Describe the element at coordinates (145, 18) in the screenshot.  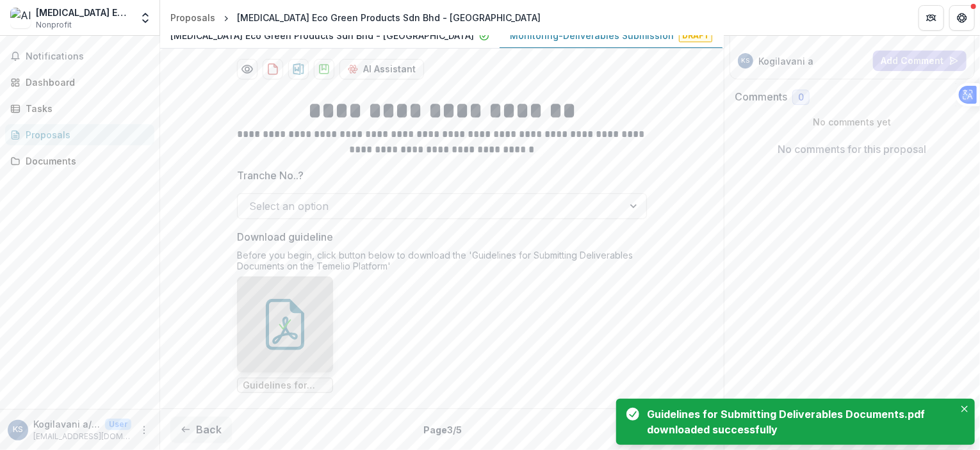
I see `button: Open entity switcher` at that location.